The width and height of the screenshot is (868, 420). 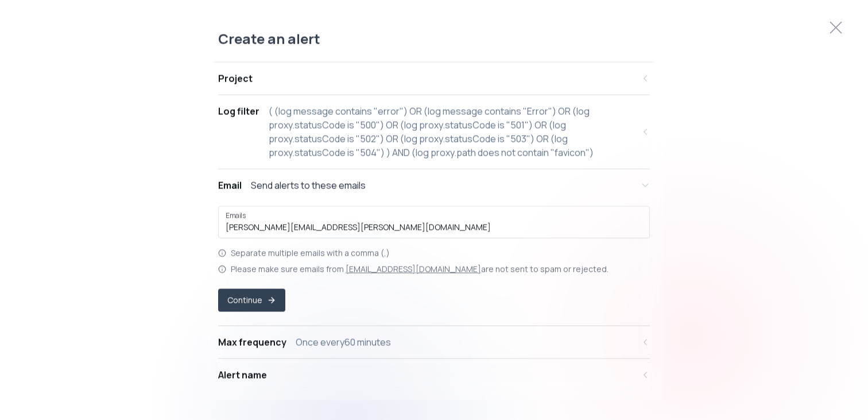 I want to click on p: Separate multiple emails with a comma (,), so click(x=310, y=253).